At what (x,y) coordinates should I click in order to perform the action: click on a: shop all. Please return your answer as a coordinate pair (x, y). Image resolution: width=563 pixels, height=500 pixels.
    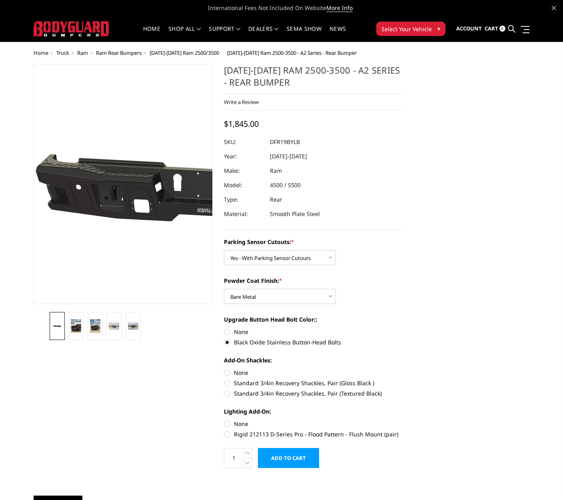
    Looking at the image, I should click on (184, 34).